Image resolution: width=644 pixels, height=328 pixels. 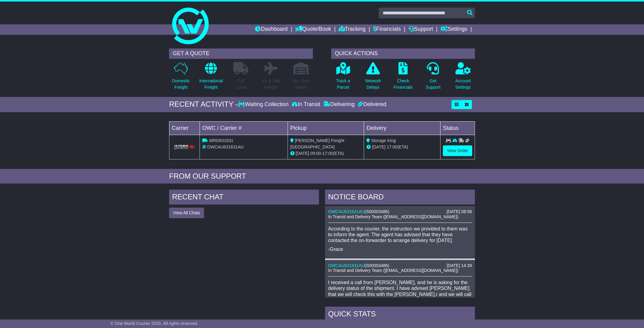 What do you see at coordinates (400, 198) in the screenshot?
I see `div: NOTICE BOARD` at bounding box center [400, 198].